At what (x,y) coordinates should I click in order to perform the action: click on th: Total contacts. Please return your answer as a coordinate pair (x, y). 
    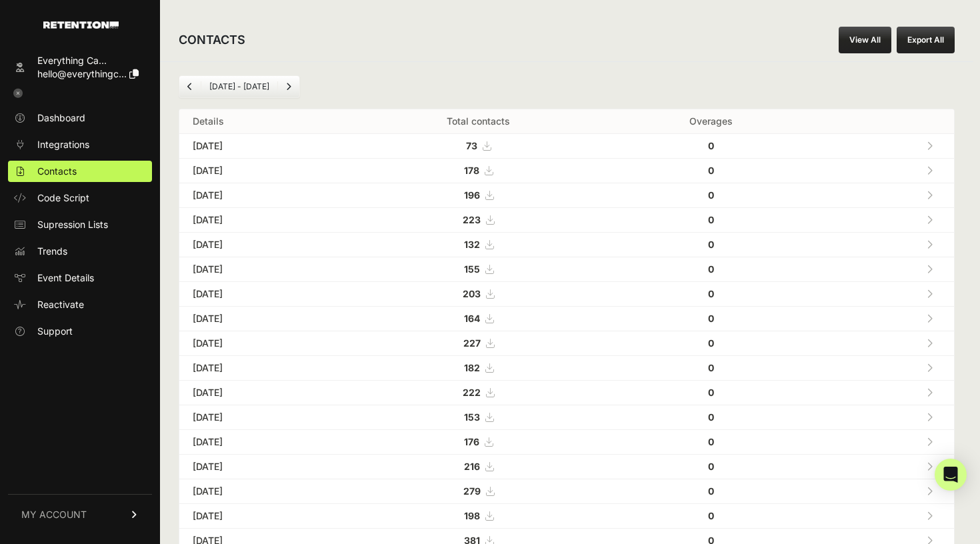
    Looking at the image, I should click on (478, 121).